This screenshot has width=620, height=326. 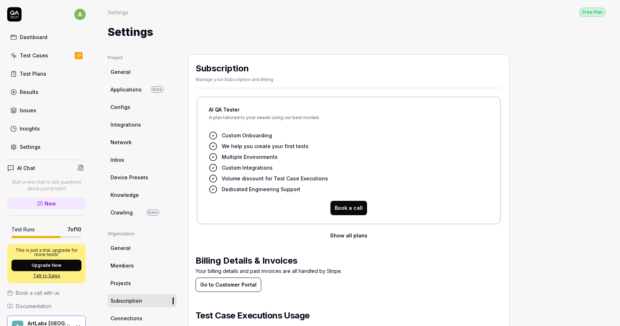 What do you see at coordinates (349, 261) in the screenshot?
I see `h2: Billing Details & Invoices` at bounding box center [349, 261].